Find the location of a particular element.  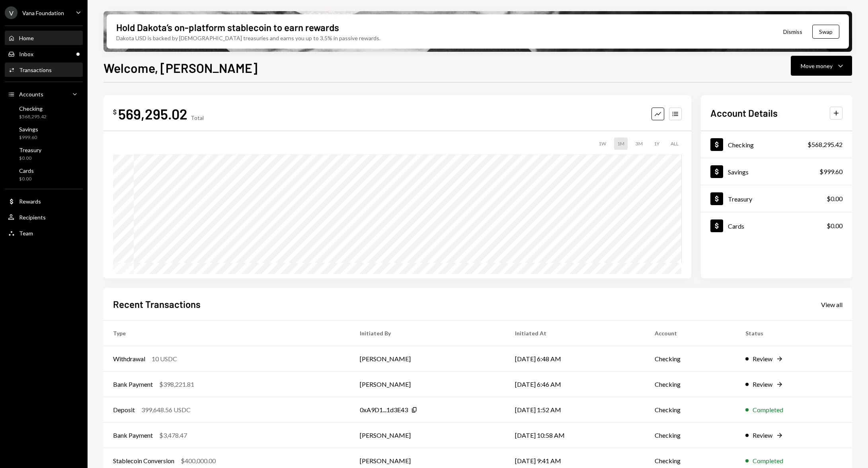

div: 0xA9D1...1d3E43 is located at coordinates (383, 410).